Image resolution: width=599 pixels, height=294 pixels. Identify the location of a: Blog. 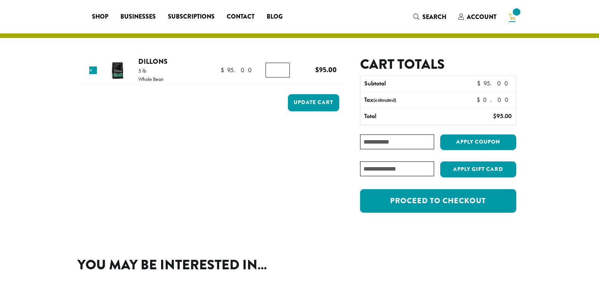
(275, 17).